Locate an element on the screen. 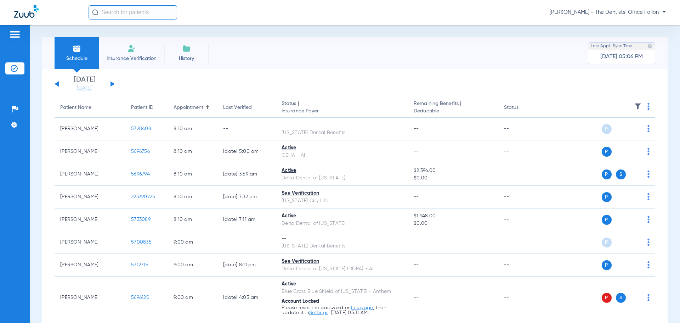 Image resolution: width=680 pixels, height=323 pixels. span: 5728408 is located at coordinates (141, 129).